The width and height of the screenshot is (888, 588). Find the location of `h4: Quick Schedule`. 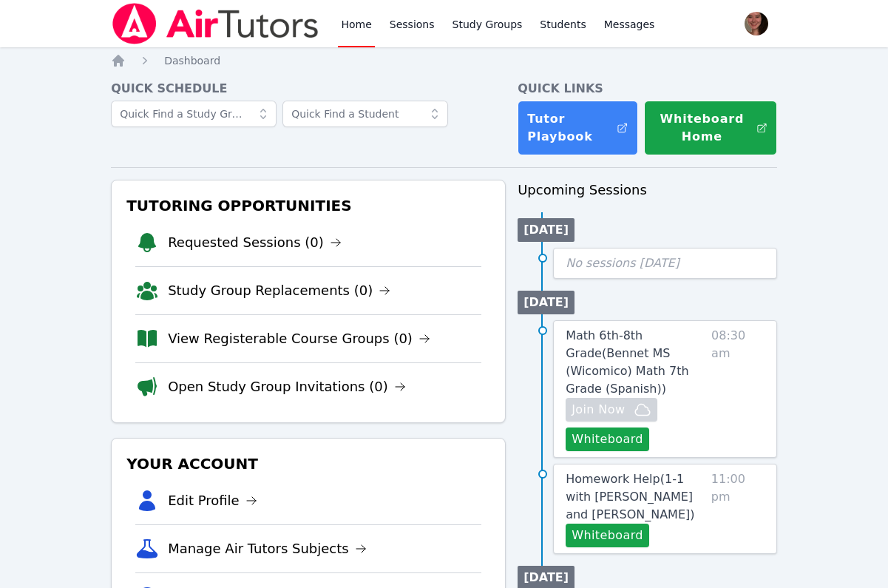

h4: Quick Schedule is located at coordinates (309, 89).